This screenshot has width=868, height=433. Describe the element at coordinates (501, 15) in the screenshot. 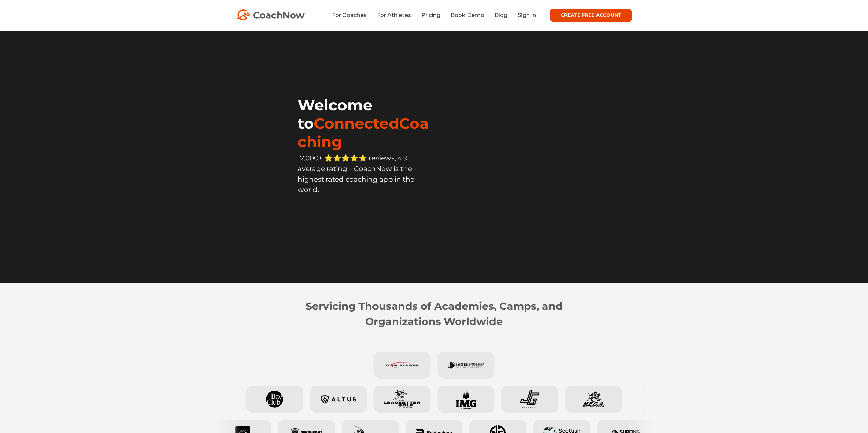

I see `a: Blog` at that location.